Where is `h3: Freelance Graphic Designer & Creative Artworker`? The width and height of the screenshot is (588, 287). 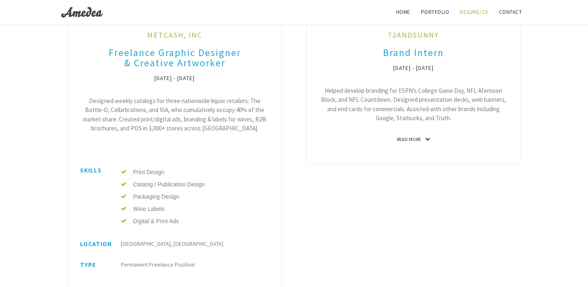
h3: Freelance Graphic Designer & Creative Artworker is located at coordinates (175, 58).